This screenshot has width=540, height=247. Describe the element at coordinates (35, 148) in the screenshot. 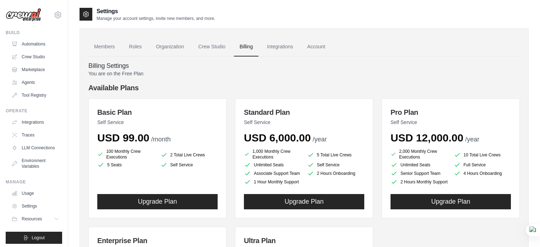

I see `a: LLM Connections` at that location.